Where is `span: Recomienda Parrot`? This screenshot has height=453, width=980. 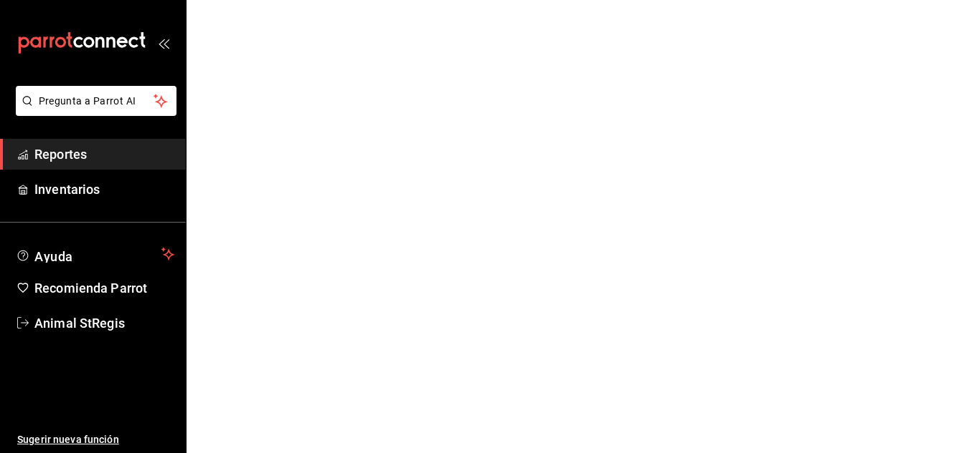
span: Recomienda Parrot is located at coordinates (104, 288).